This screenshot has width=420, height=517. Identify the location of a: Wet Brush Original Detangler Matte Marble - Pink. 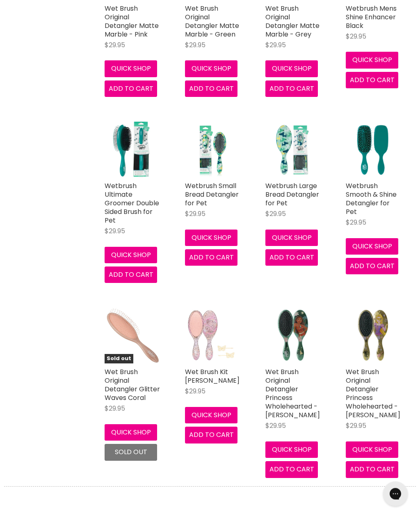
(131, 21).